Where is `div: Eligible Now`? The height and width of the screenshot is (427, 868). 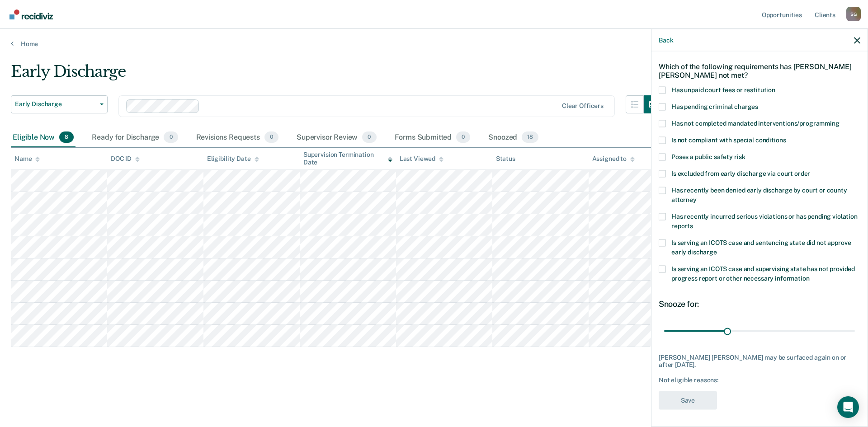 div: Eligible Now is located at coordinates (43, 138).